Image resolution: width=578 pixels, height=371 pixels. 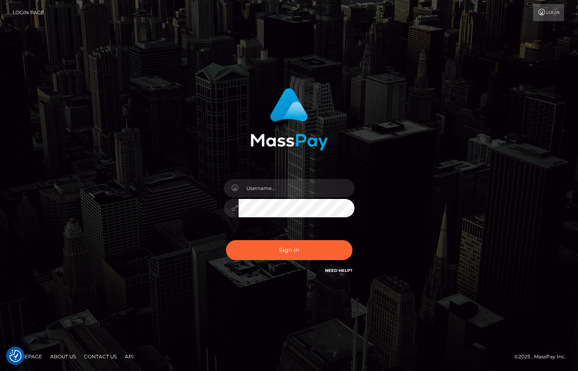 I want to click on a: Contact Us, so click(x=100, y=356).